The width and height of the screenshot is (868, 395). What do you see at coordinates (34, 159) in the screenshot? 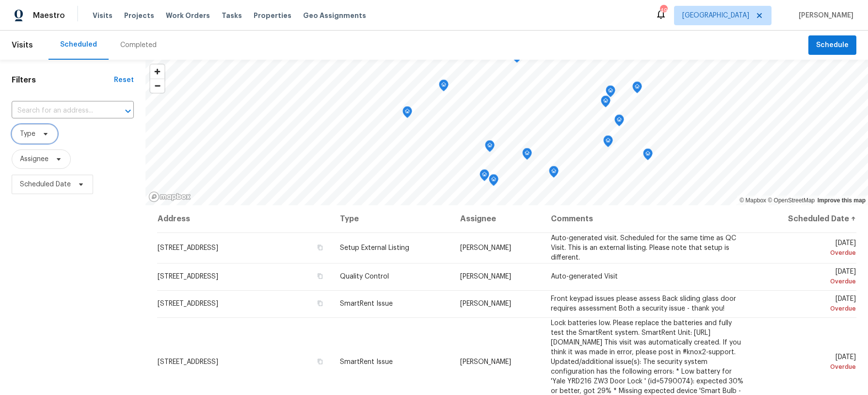
I see `span: Assignee` at bounding box center [34, 159].